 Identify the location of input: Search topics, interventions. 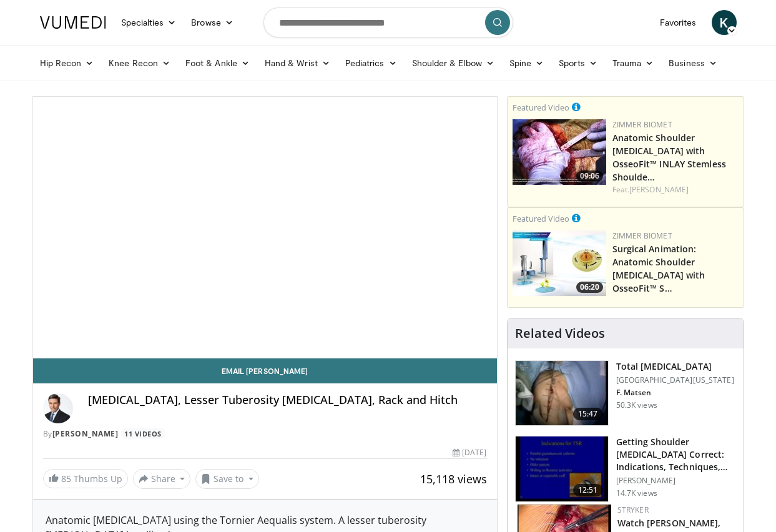
(389, 22).